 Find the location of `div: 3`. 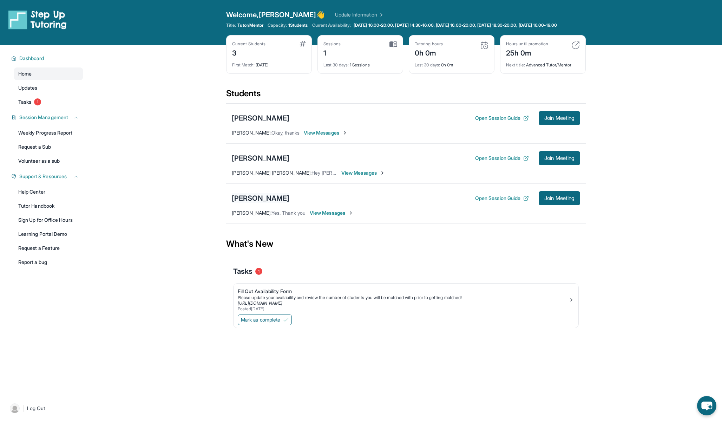

div: 3 is located at coordinates (249, 52).